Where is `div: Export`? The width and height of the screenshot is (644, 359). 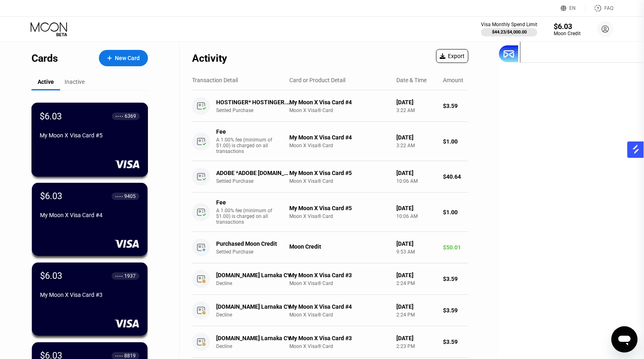
div: Export is located at coordinates (452, 56).